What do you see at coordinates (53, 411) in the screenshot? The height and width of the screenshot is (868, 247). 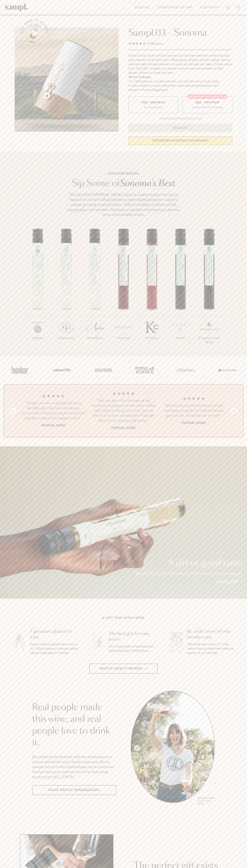 I see `h3: “Sampl is my one-stop shop for all my birthday gifts! Our best friends just received their Sampl ...` at bounding box center [53, 411].